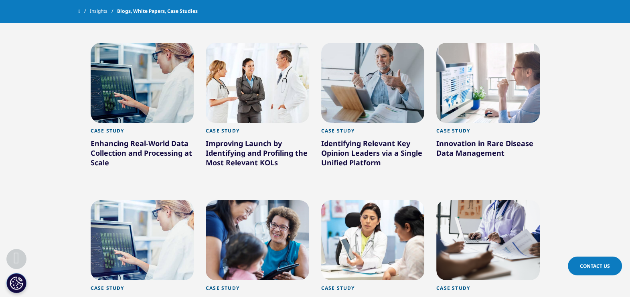  What do you see at coordinates (594, 266) in the screenshot?
I see `span: Contact Us` at bounding box center [594, 266].